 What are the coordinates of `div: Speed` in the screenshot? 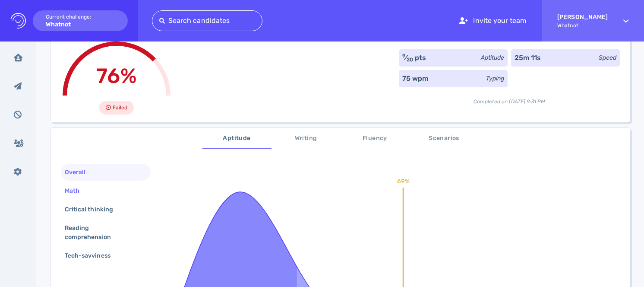 It's located at (607, 57).